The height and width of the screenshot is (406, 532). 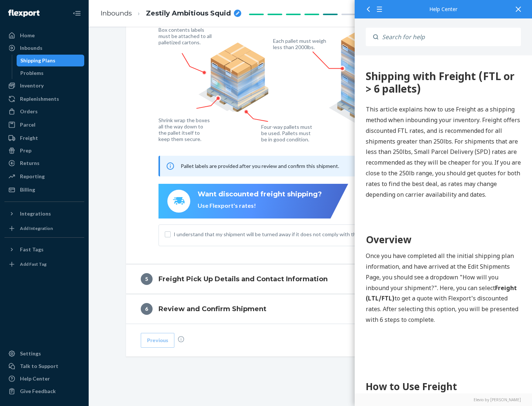 What do you see at coordinates (38, 391) in the screenshot?
I see `div: Give Feedback` at bounding box center [38, 391].